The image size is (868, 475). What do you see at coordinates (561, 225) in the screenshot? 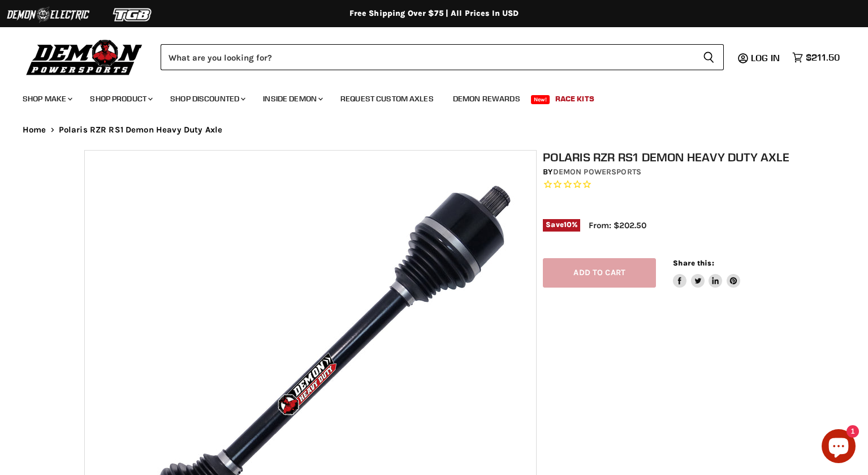
I see `span: Save %` at bounding box center [561, 225].